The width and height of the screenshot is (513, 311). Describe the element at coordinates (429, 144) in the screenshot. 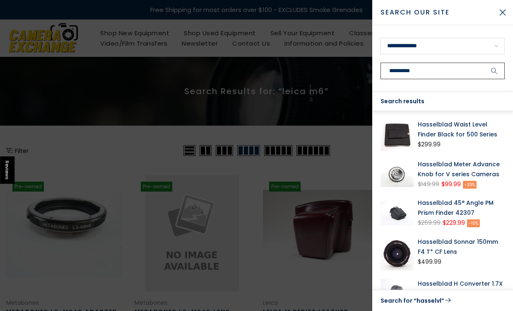

I see `div: $299.99` at that location.